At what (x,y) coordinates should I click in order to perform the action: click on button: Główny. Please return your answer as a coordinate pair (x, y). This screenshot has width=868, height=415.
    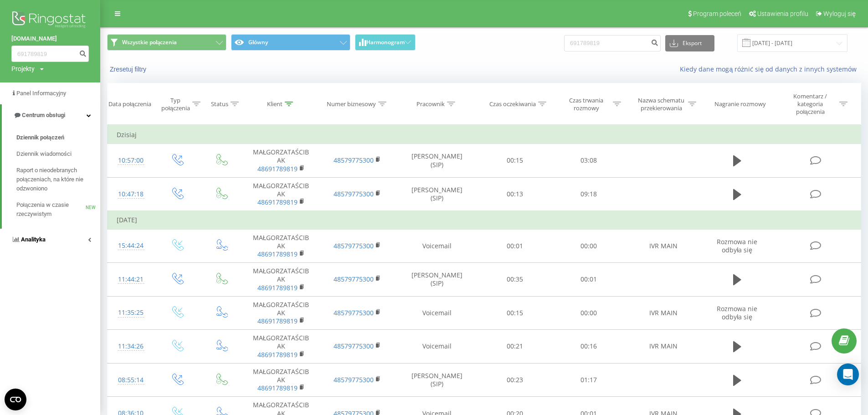
    Looking at the image, I should click on (291, 42).